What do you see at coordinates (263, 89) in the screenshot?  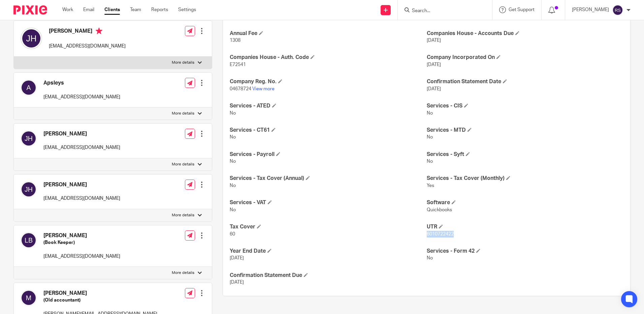 I see `a: View more` at bounding box center [263, 89].